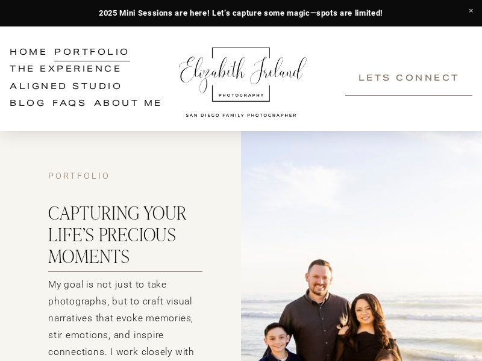 Image resolution: width=482 pixels, height=361 pixels. What do you see at coordinates (92, 54) in the screenshot?
I see `a: Portfolio` at bounding box center [92, 54].